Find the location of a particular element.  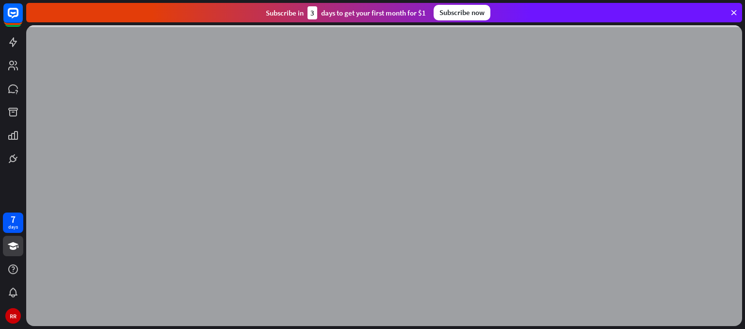

div: 7 is located at coordinates (13, 219).